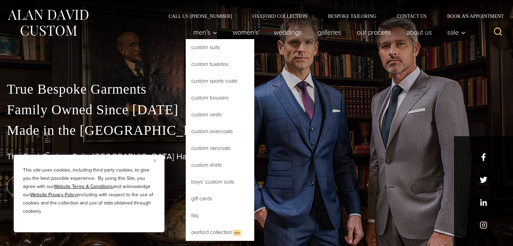 The width and height of the screenshot is (513, 246). What do you see at coordinates (220, 182) in the screenshot?
I see `a: Boys’ Custom Suits` at bounding box center [220, 182].